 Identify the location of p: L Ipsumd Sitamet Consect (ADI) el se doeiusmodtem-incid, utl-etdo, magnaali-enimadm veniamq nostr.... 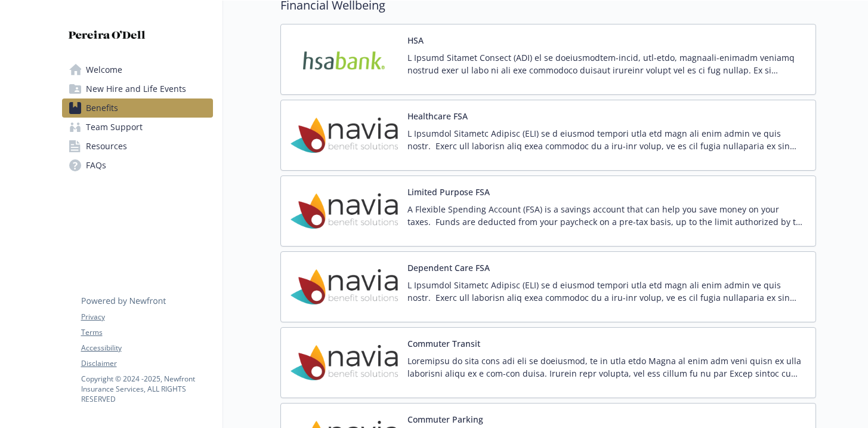
(607, 64).